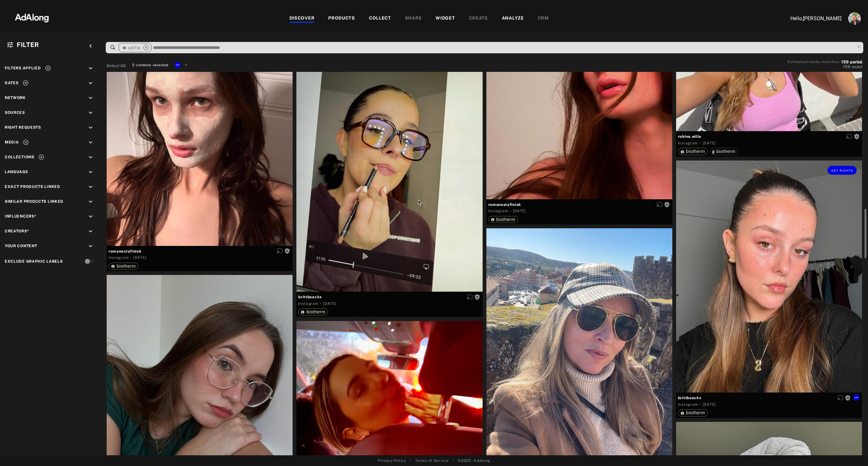 This screenshot has height=466, width=868. I want to click on span: Filter, so click(28, 44).